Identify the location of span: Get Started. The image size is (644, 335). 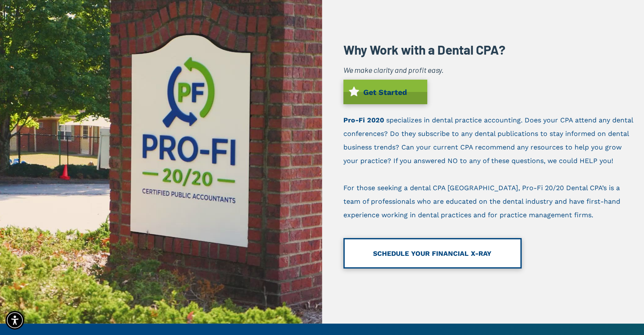
(385, 92).